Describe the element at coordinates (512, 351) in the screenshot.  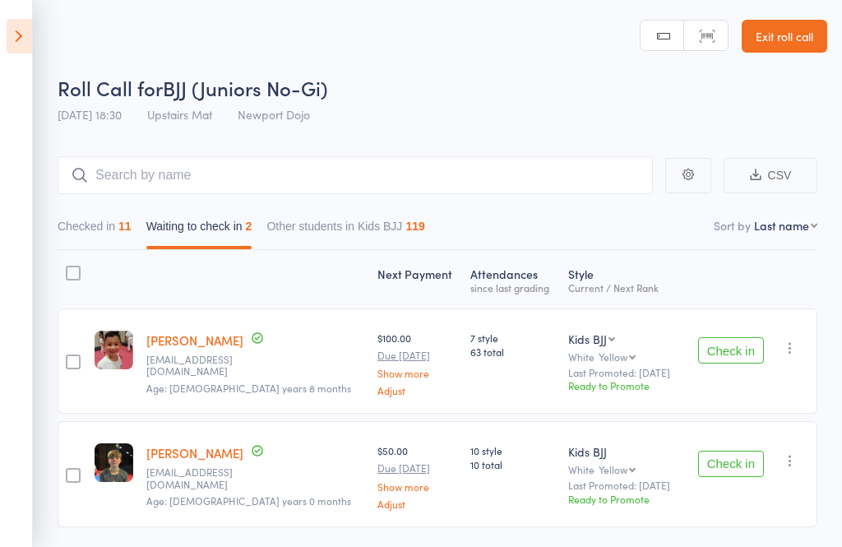
I see `span: 63 total` at that location.